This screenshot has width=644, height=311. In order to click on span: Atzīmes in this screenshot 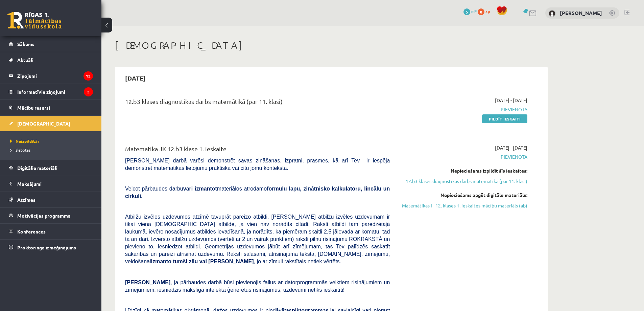, I will do `click(26, 200)`.